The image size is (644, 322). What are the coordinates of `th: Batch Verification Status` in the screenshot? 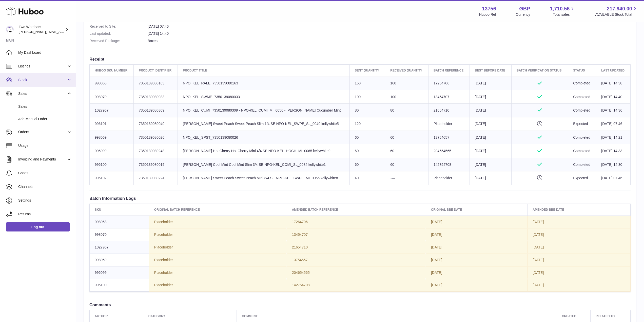 It's located at (540, 70).